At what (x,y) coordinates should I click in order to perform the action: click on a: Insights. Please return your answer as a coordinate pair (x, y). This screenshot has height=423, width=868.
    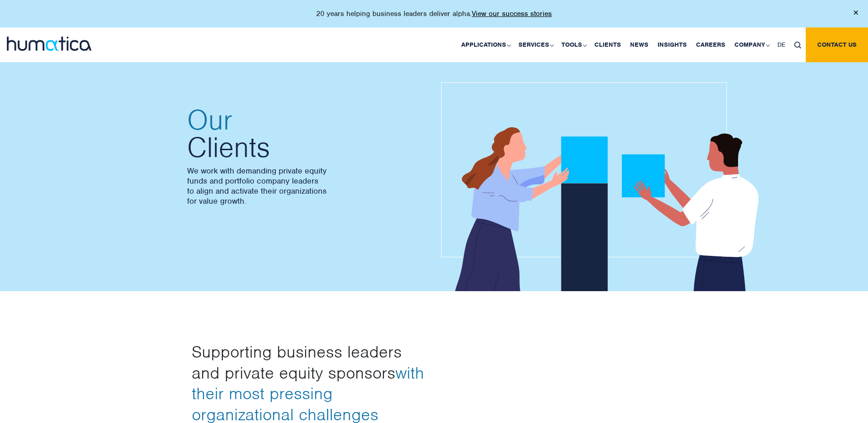
    Looking at the image, I should click on (672, 45).